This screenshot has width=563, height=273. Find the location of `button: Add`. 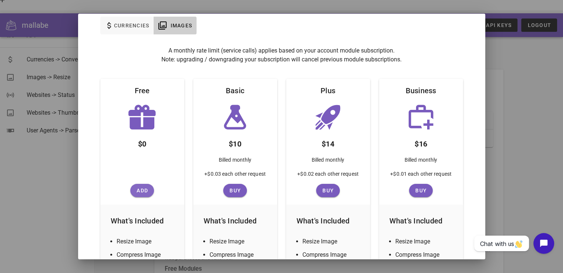

button: Add is located at coordinates (142, 191).